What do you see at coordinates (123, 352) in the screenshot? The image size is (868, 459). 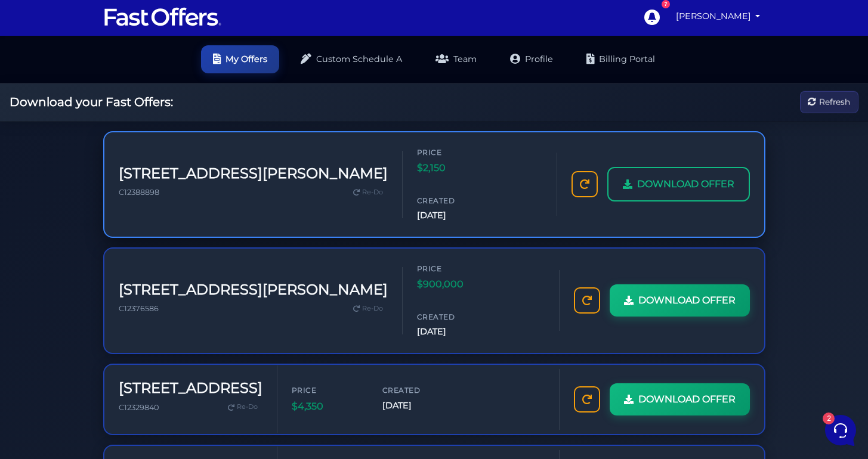 I see `span: 2` at bounding box center [123, 352].